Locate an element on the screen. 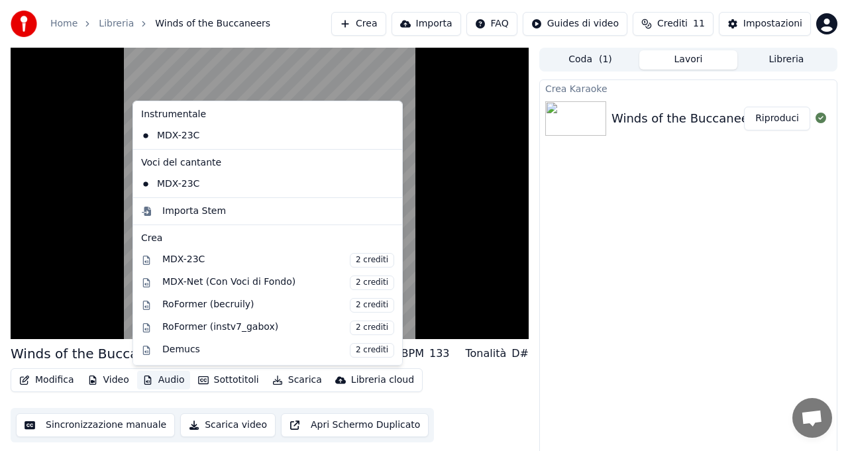 The image size is (848, 451). button: Riproduci is located at coordinates (777, 119).